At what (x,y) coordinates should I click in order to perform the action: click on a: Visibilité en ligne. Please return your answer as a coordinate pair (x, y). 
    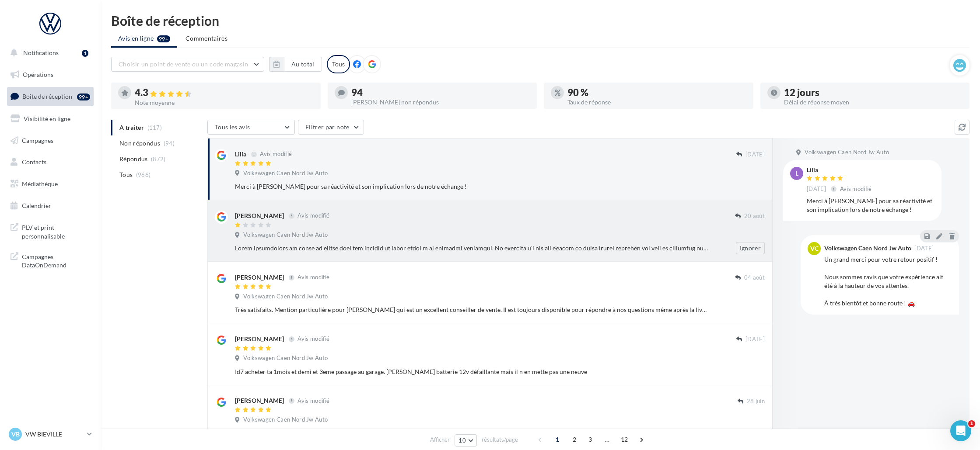
    Looking at the image, I should click on (50, 119).